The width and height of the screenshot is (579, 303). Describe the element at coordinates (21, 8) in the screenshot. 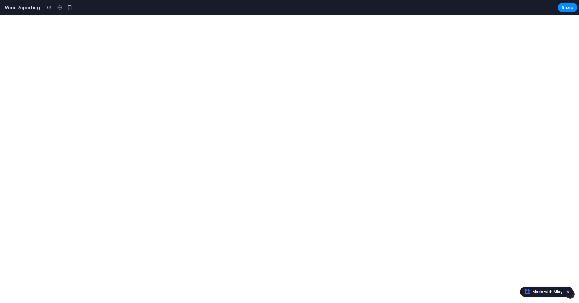

I see `h2: Web Reporting` at that location.